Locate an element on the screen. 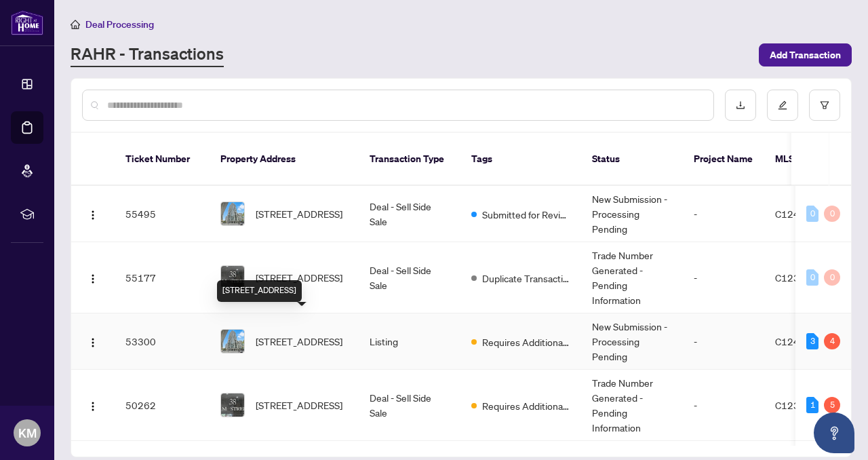 This screenshot has height=460, width=868. button: Add Transaction is located at coordinates (805, 55).